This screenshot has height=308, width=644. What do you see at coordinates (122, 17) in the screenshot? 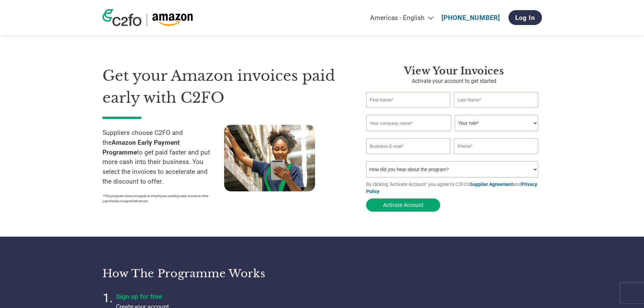
I see `img: c2fo logo` at bounding box center [122, 17].